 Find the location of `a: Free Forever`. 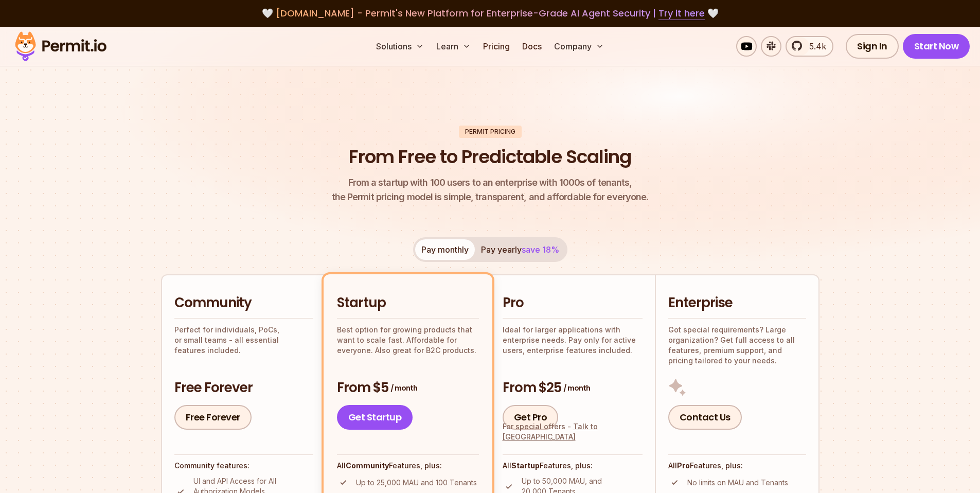

a: Free Forever is located at coordinates (213, 417).